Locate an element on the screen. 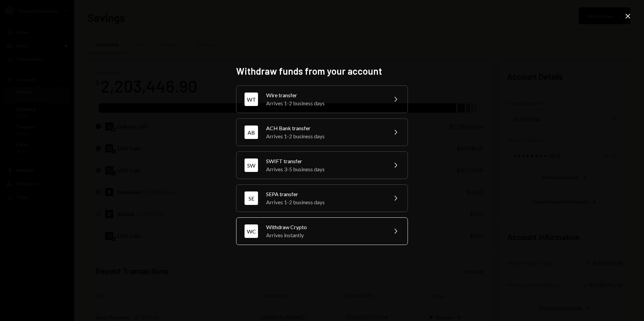 This screenshot has height=321, width=644. button: SWSWIFT transferArrives 3-5 business days is located at coordinates (322, 165).